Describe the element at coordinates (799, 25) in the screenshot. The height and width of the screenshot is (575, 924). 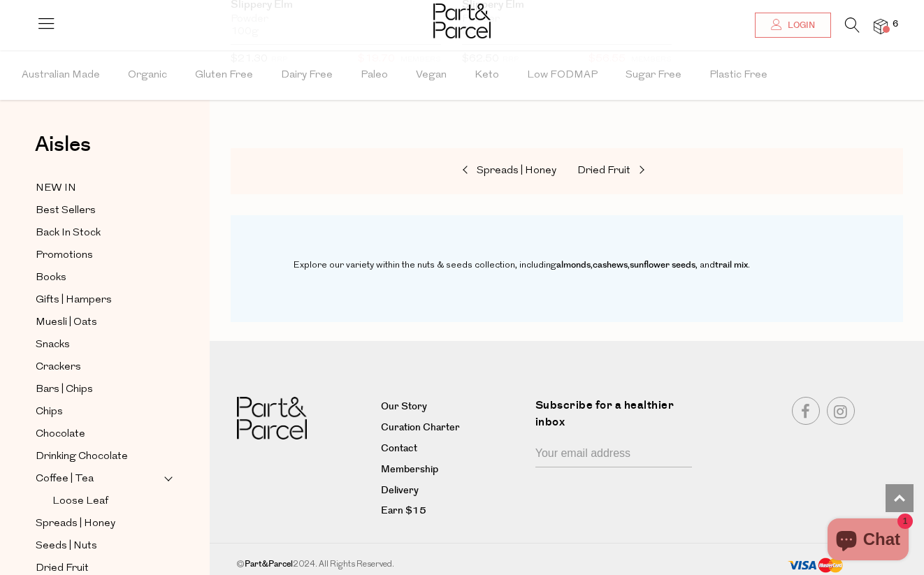
I see `span: Login` at that location.